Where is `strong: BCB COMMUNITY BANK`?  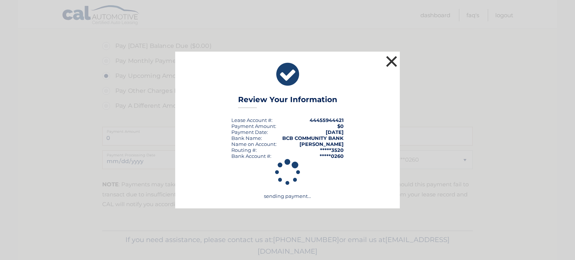
strong: BCB COMMUNITY BANK is located at coordinates (313, 138).